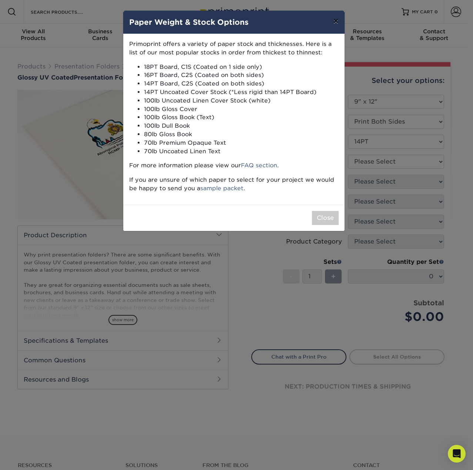 The height and width of the screenshot is (470, 473). Describe the element at coordinates (259, 165) in the screenshot. I see `a: FAQ section` at that location.